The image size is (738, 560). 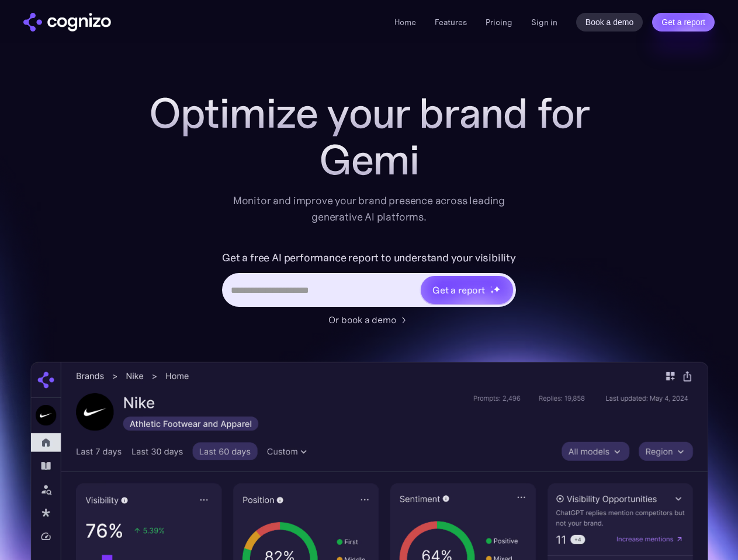 I want to click on a: Get a reportstarstarstar, so click(x=467, y=290).